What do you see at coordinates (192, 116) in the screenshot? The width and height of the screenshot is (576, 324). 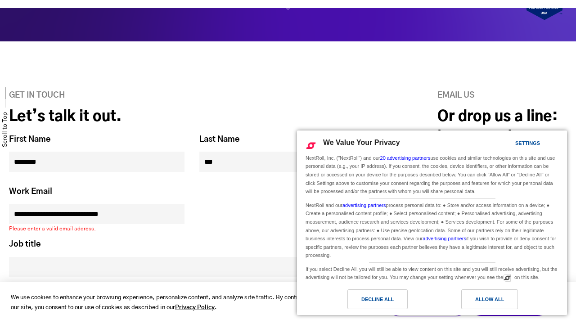 I see `h2: Let’s talk it out.` at bounding box center [192, 116].